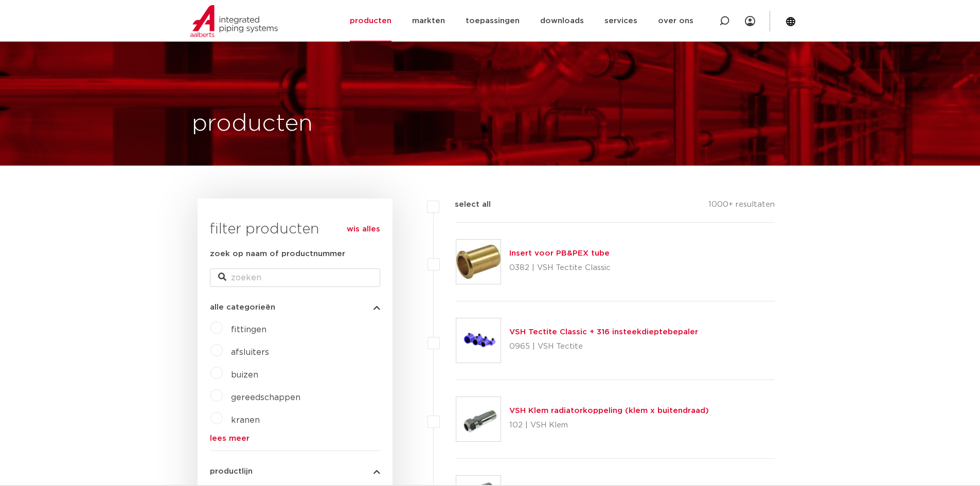 This screenshot has width=980, height=486. Describe the element at coordinates (231, 471) in the screenshot. I see `span: productlijn` at that location.